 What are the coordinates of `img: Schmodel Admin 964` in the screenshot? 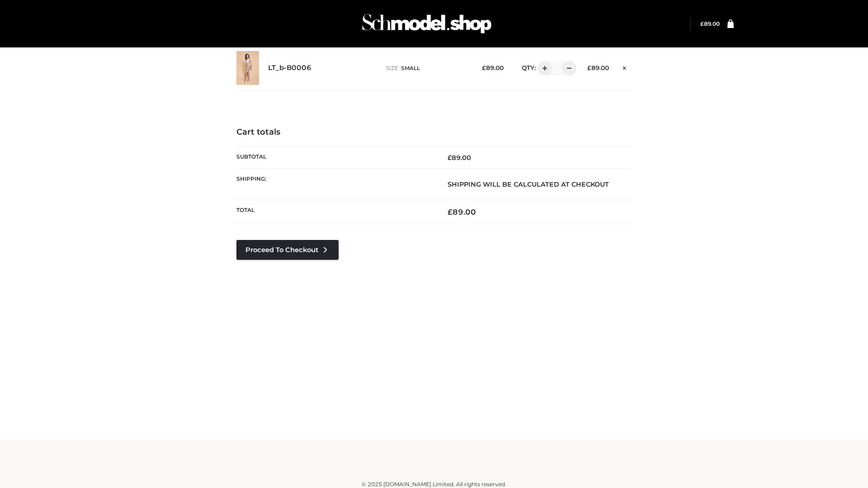 It's located at (427, 23).